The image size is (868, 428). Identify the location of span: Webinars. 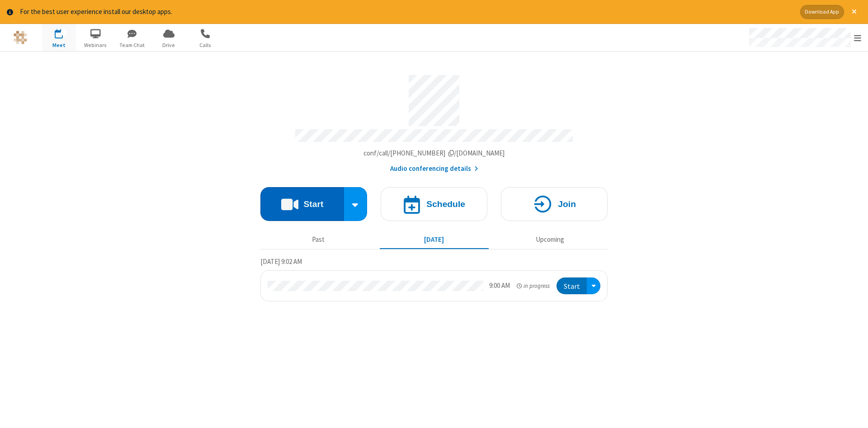
(95, 45).